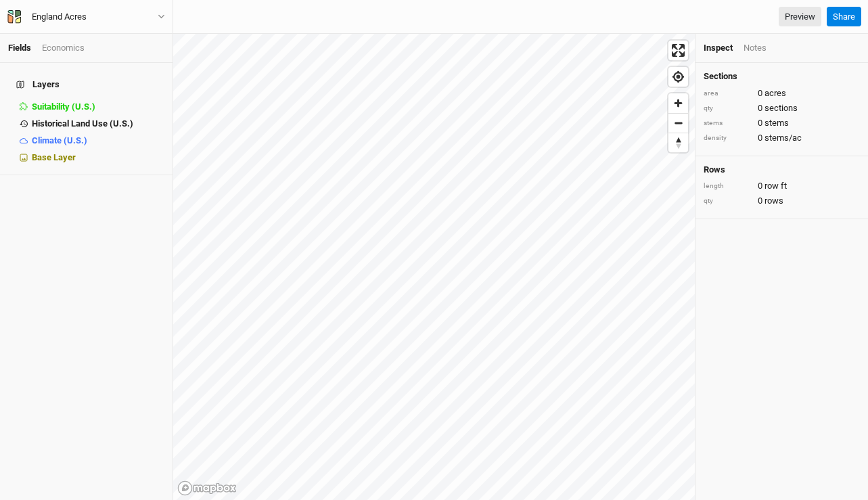 The width and height of the screenshot is (868, 500). What do you see at coordinates (728, 93) in the screenshot?
I see `div: area` at bounding box center [728, 93].